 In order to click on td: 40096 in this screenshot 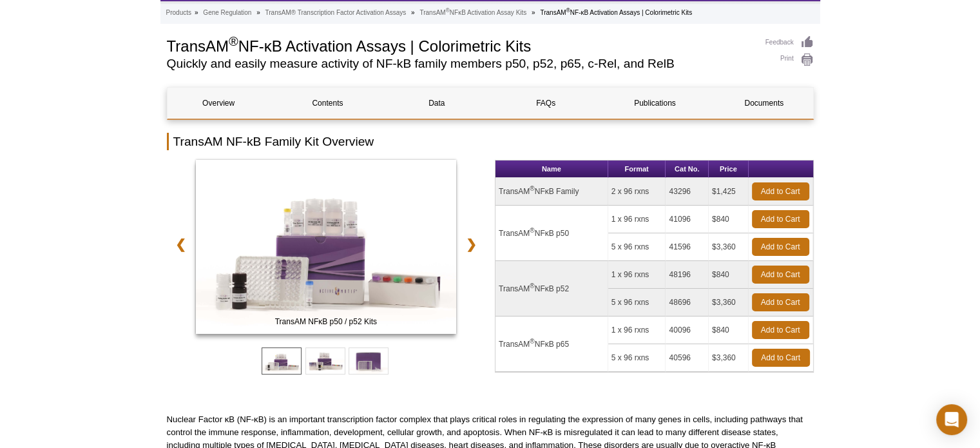, I will do `click(687, 330)`.